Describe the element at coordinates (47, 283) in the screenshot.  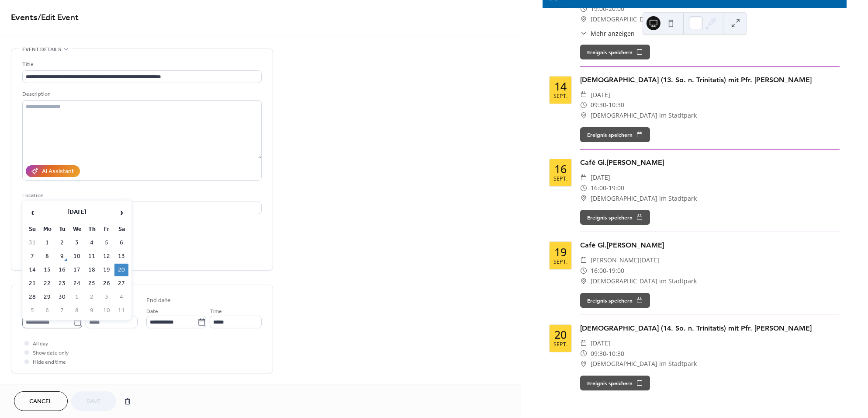
I see `td: 22` at that location.